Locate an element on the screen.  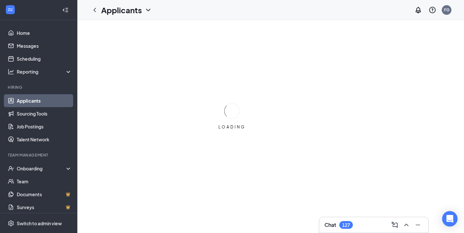
div: Onboarding is located at coordinates (42, 168).